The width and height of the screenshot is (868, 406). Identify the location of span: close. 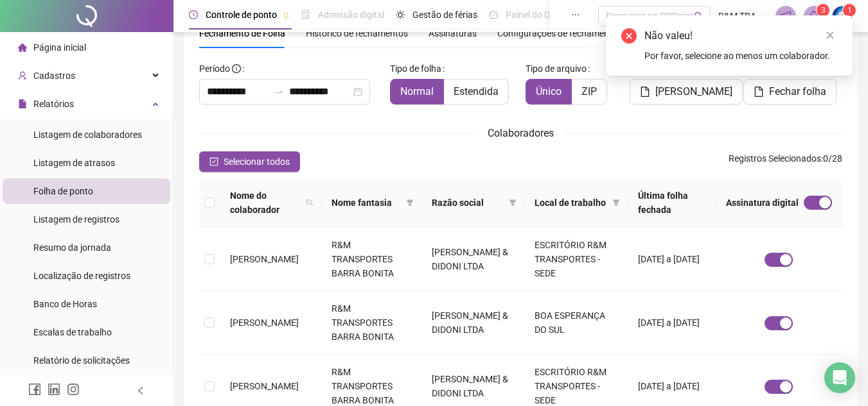
(830, 35).